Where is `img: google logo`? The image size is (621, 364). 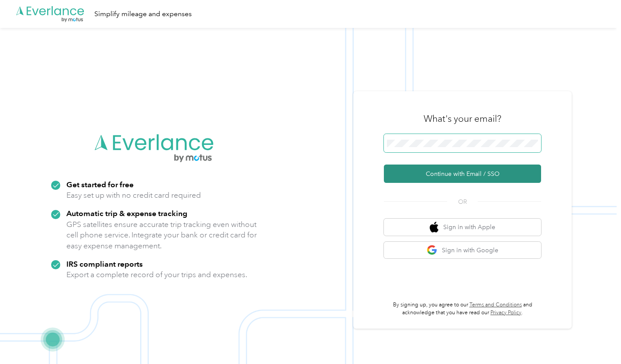
img: google logo is located at coordinates (432, 250).